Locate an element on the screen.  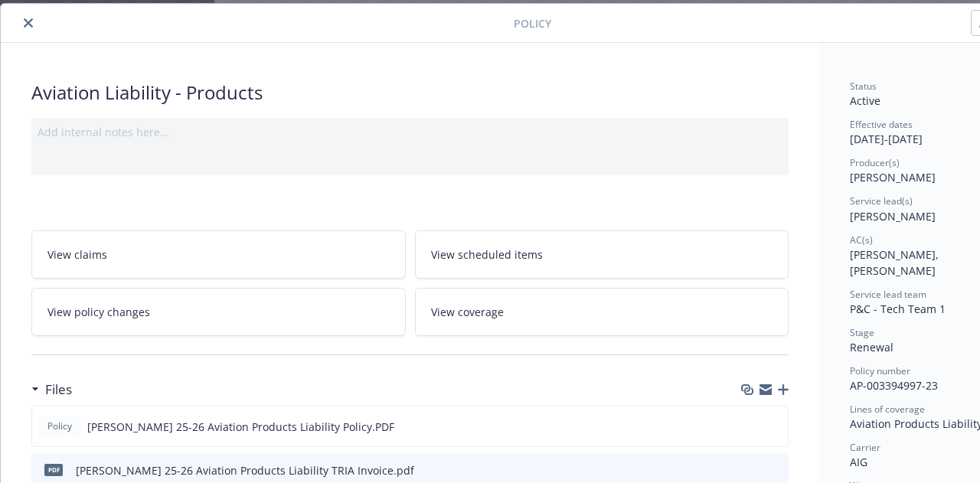
span: Policy number is located at coordinates (880, 371).